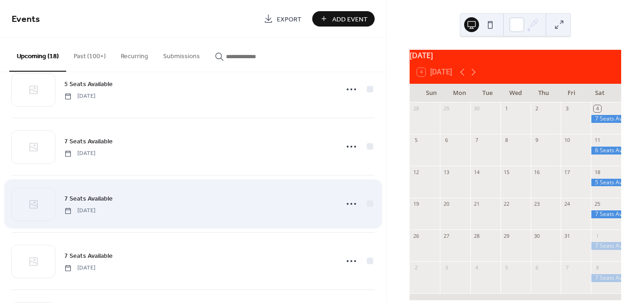 This screenshot has height=303, width=644. Describe the element at coordinates (88, 84) in the screenshot. I see `span: 5 Seats Available` at that location.